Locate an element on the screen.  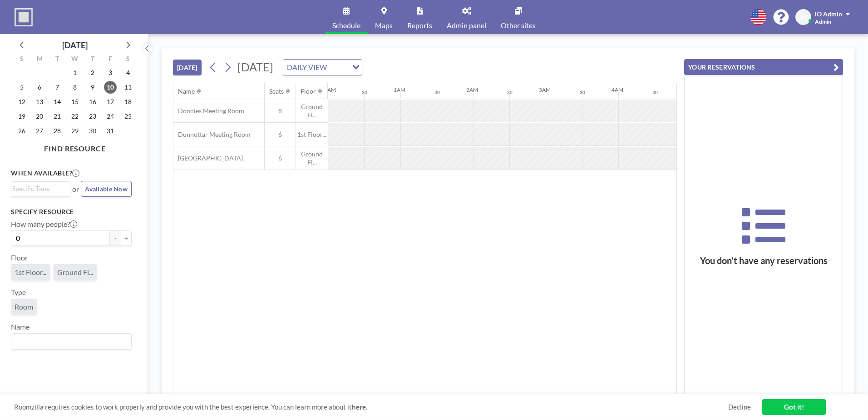
span: IA is located at coordinates (803, 17).